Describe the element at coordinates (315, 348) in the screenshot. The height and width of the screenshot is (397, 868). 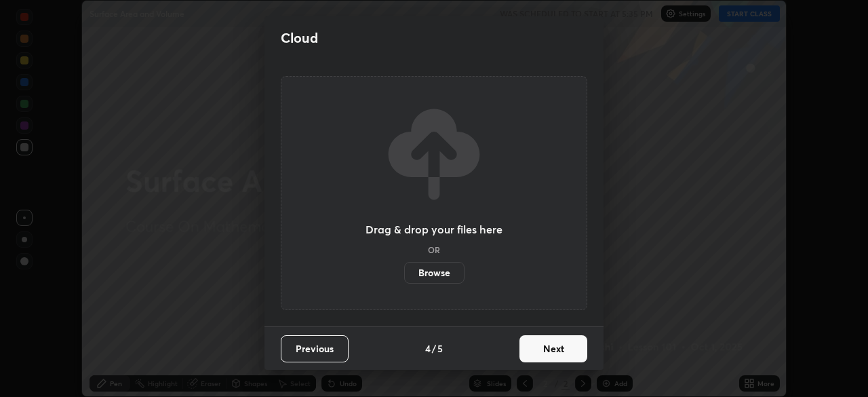
I see `button: Previous` at that location.